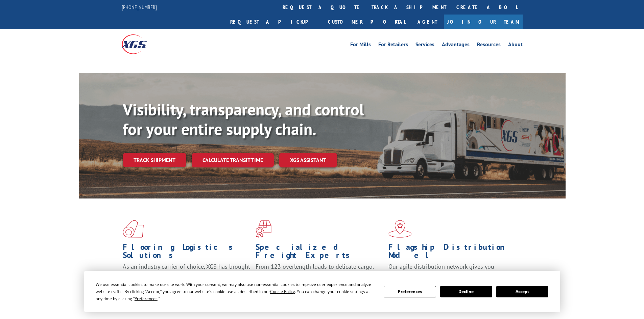 This screenshot has width=644, height=319. What do you see at coordinates (319, 253) in the screenshot?
I see `h1: Specialized Freight Experts` at bounding box center [319, 253].